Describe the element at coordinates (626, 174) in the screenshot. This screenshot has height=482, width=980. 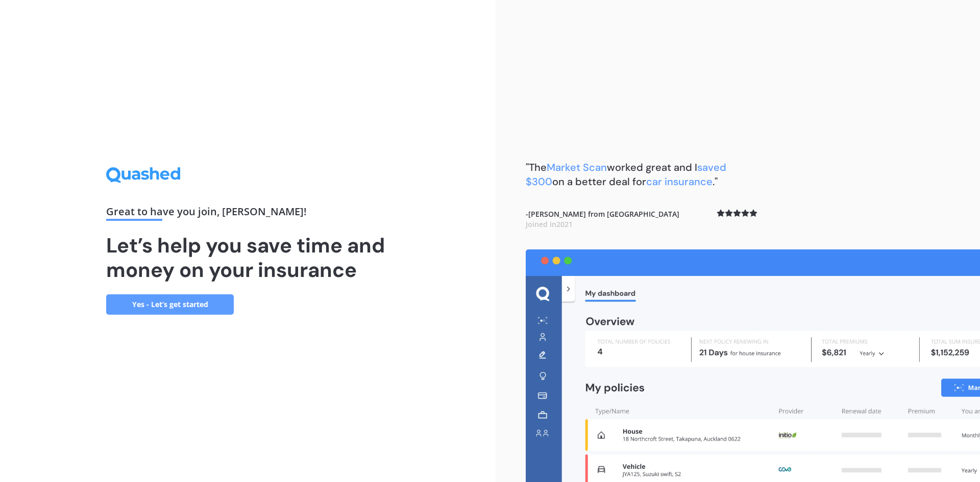
I see `b: "The worked great and I on a better deal for ."` at that location.